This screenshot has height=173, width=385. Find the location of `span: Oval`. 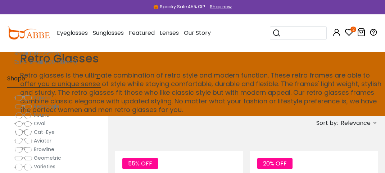

span: Oval is located at coordinates (40, 124).